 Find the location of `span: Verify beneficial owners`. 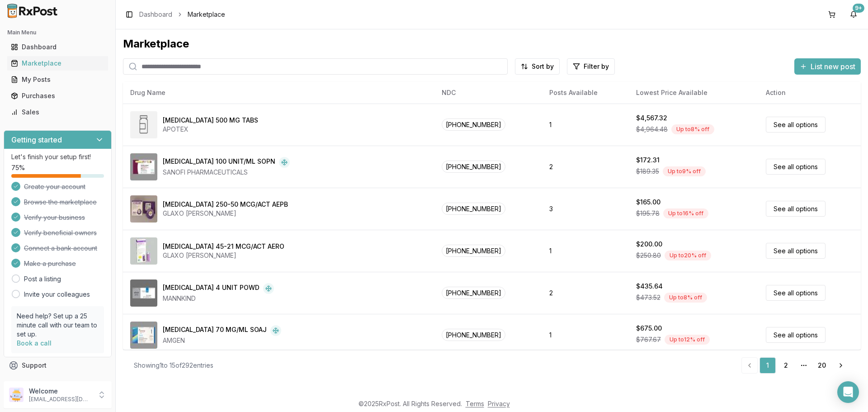

span: Verify beneficial owners is located at coordinates (60, 233).